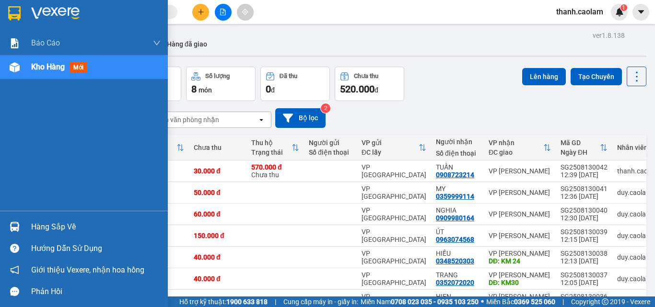  I want to click on button: Lên hàng, so click(544, 77).